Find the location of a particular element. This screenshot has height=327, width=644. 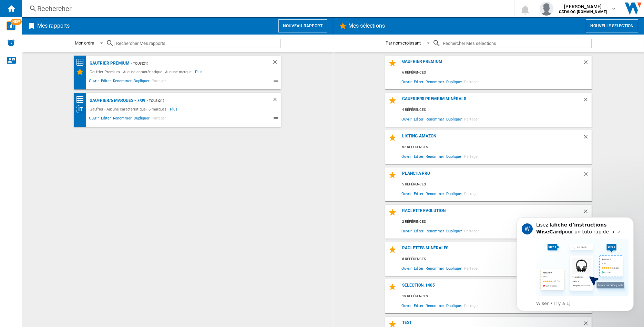

div: Message content is located at coordinates (76, 52).